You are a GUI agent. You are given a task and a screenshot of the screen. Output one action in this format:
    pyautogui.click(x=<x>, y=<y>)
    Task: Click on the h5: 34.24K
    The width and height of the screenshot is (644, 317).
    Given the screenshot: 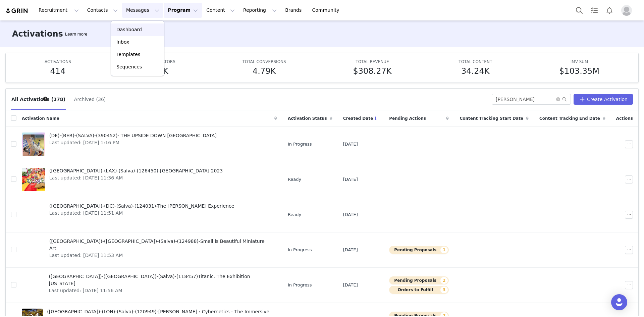 What is the action you would take?
    pyautogui.click(x=475, y=71)
    